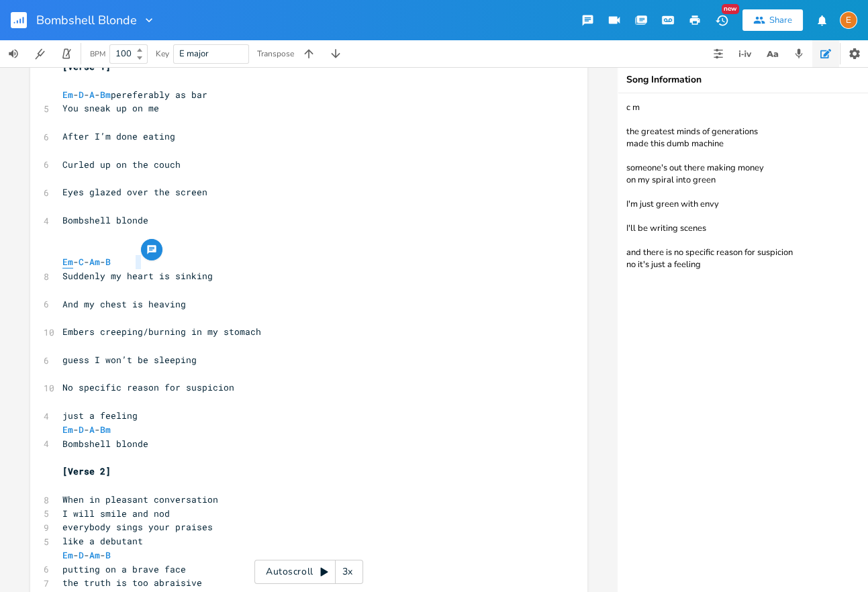 The height and width of the screenshot is (592, 868). Describe the element at coordinates (138, 276) in the screenshot. I see `span: Suddenly my heart is sinking` at that location.